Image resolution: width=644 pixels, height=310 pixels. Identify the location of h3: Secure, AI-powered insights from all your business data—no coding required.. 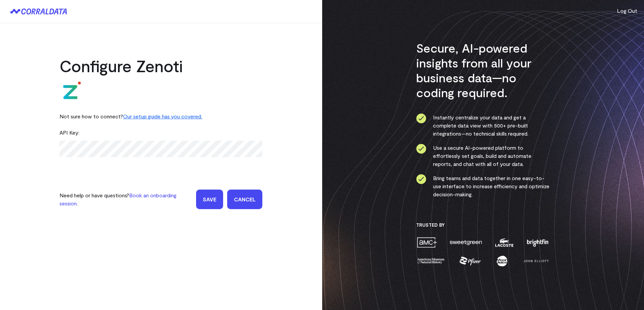
(483, 70).